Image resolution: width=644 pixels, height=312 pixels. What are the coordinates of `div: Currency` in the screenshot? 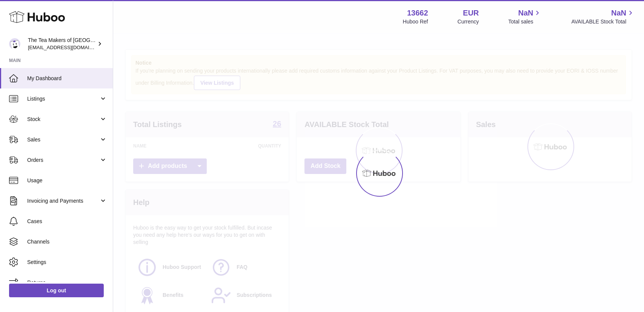 It's located at (468, 21).